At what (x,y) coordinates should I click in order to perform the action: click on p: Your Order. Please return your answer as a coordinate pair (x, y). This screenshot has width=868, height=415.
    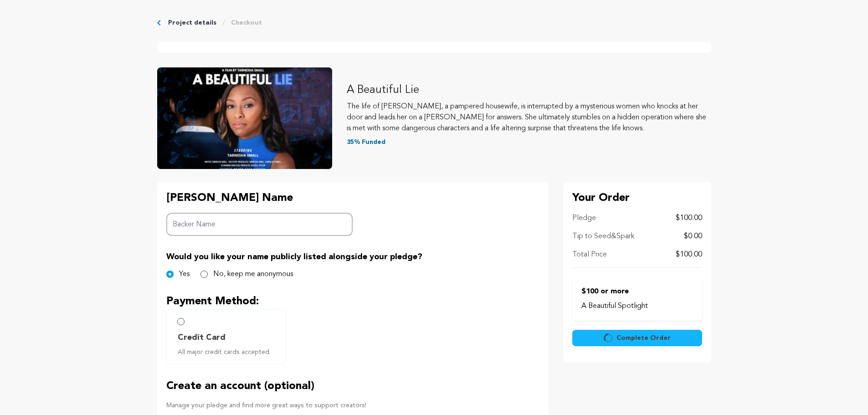
    Looking at the image, I should click on (637, 198).